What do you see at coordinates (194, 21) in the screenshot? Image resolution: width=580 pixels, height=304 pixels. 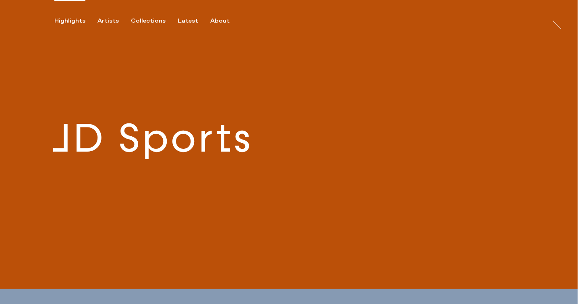 I see `button: Latest` at bounding box center [194, 21].